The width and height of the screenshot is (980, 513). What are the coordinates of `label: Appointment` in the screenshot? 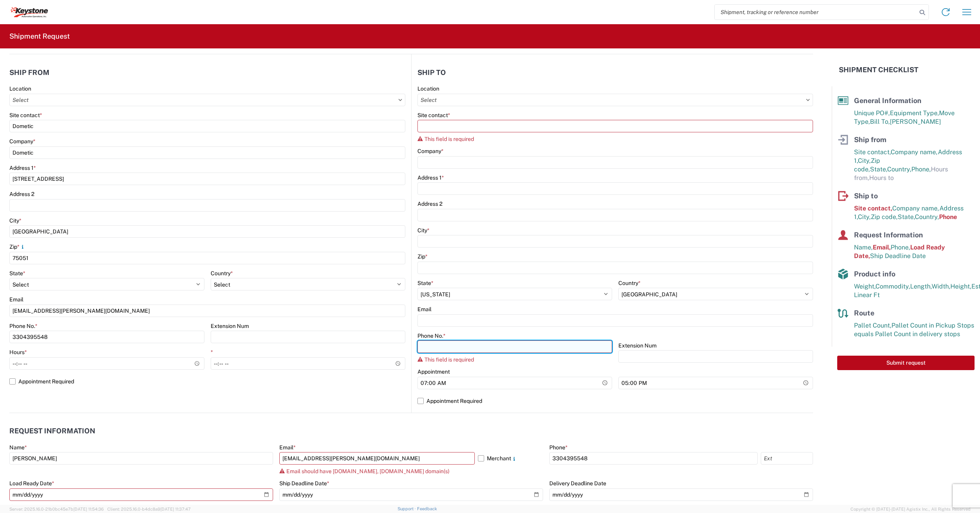 It's located at (433, 371).